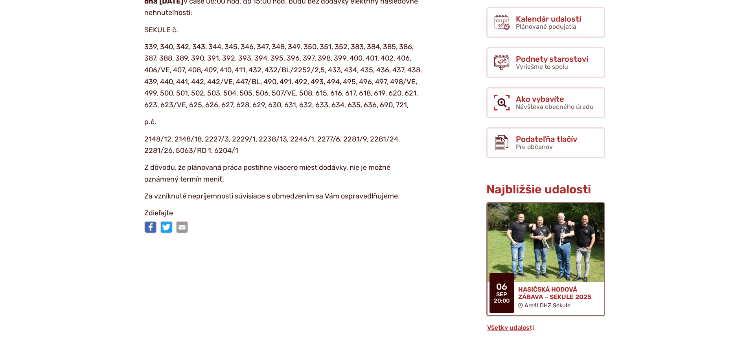 This screenshot has width=749, height=358. What do you see at coordinates (284, 197) in the screenshot?
I see `p: Za vzniknuté nepríjemnosti súvisiace s obmedzením sa Vám ospravedlňujeme.` at bounding box center [284, 197].